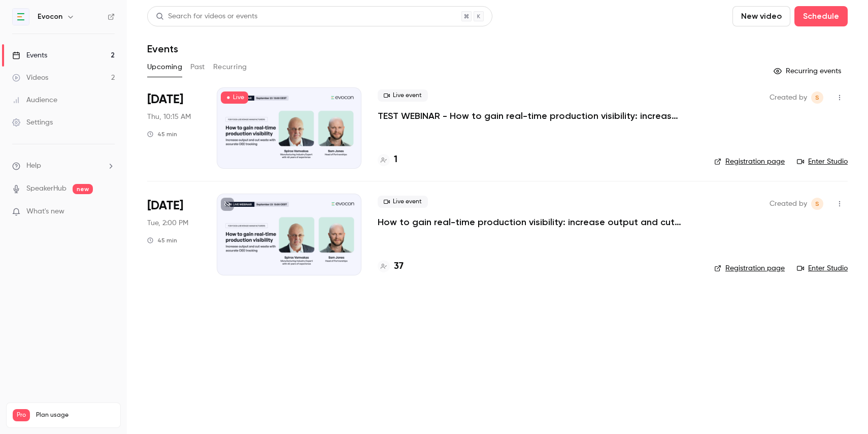 This screenshot has height=434, width=868. I want to click on span: Plan usage, so click(75, 415).